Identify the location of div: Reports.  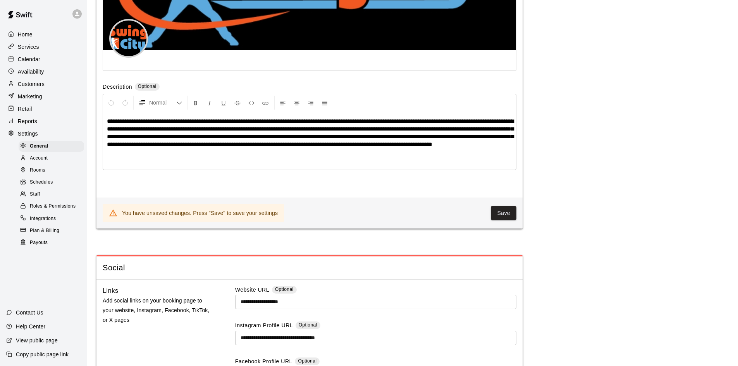
(43, 121).